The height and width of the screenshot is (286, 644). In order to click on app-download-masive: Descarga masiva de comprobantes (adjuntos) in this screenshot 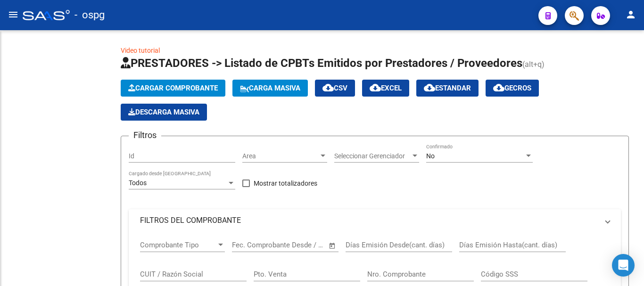, I will do `click(164, 112)`.